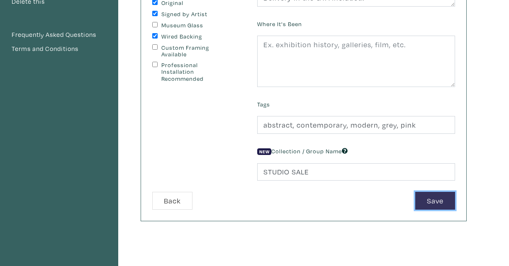  Describe the element at coordinates (264, 152) in the screenshot. I see `span: New` at that location.